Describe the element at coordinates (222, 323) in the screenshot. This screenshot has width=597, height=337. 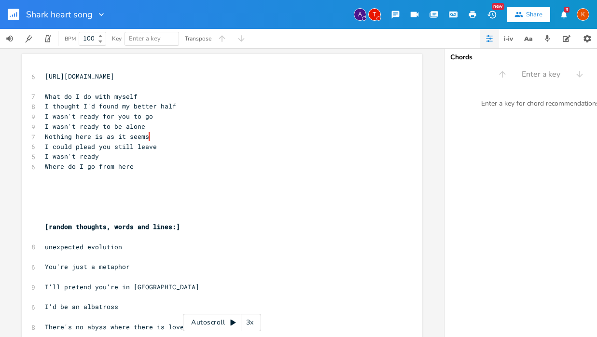
I see `div: Autoscroll` at that location.